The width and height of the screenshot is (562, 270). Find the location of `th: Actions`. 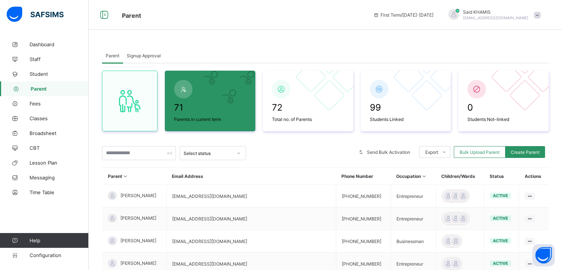

th: Actions is located at coordinates (534, 176).